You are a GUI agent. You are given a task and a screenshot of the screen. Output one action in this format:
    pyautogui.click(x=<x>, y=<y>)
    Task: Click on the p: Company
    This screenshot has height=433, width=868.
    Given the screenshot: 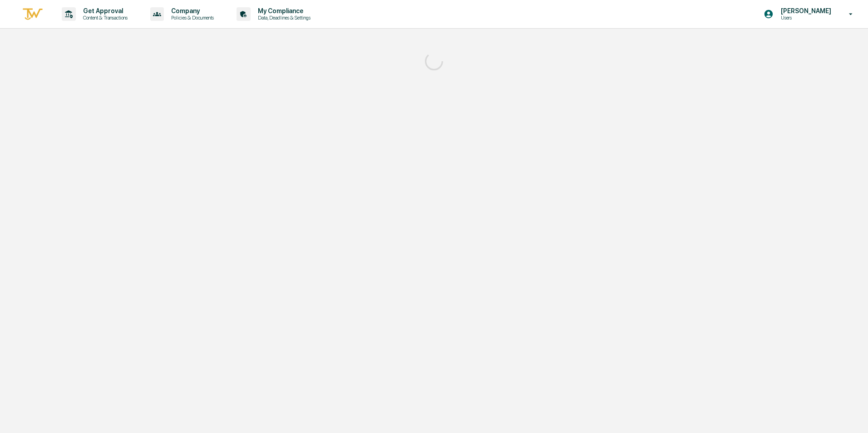 What is the action you would take?
    pyautogui.click(x=191, y=11)
    